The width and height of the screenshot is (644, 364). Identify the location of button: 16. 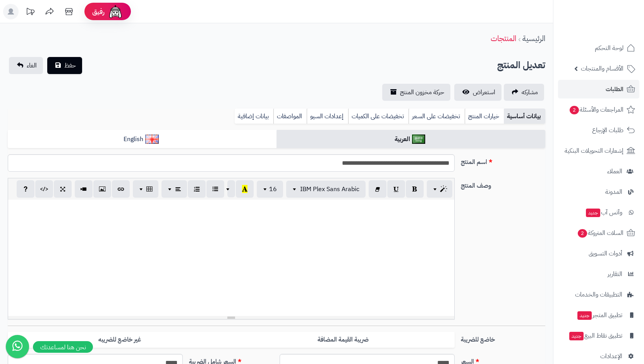
(270, 189).